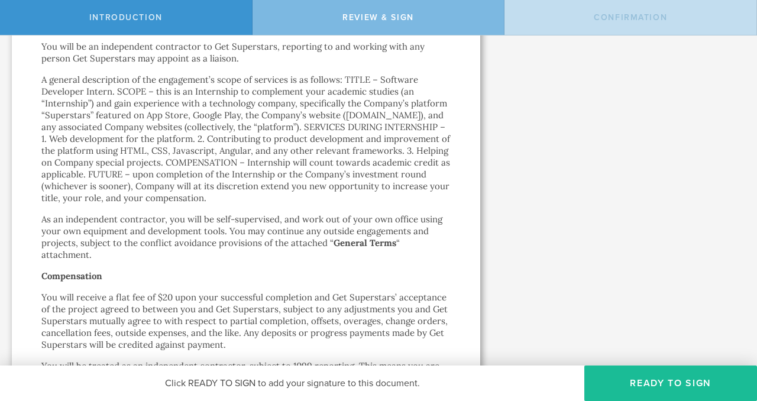 The image size is (757, 401). I want to click on p: A general description of the engagement’s scope of services is as follows: TITLE – Software Devel..., so click(246, 139).